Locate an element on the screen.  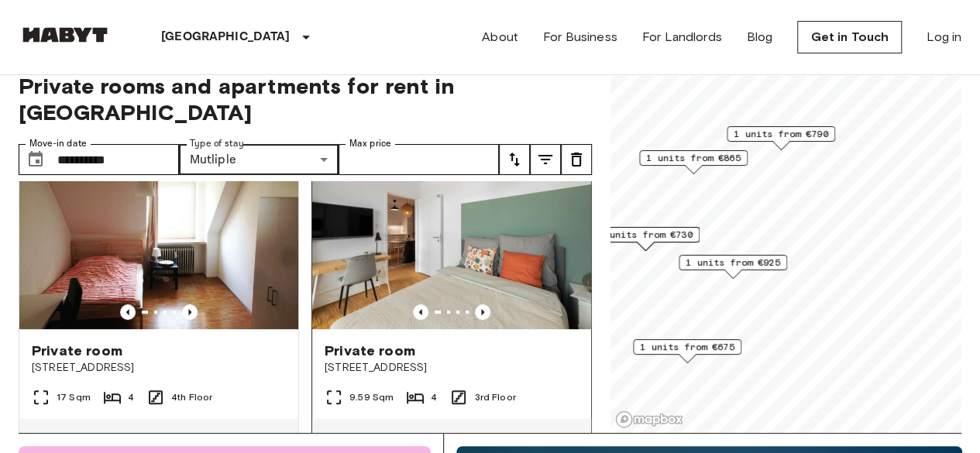
span: 1 units from €790 is located at coordinates (781, 134).